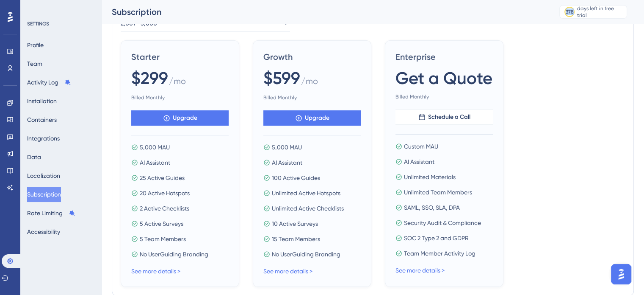 This screenshot has width=644, height=295. What do you see at coordinates (569, 12) in the screenshot?
I see `div: 378` at bounding box center [569, 12].